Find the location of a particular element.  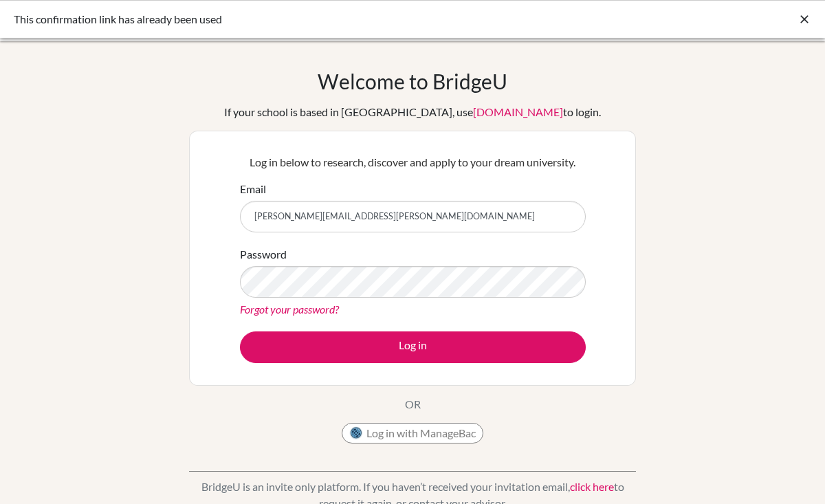

button: Log in with ManageBac is located at coordinates (412, 433).